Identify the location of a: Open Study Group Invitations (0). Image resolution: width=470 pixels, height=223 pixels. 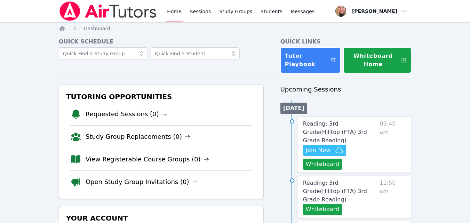
(142, 182).